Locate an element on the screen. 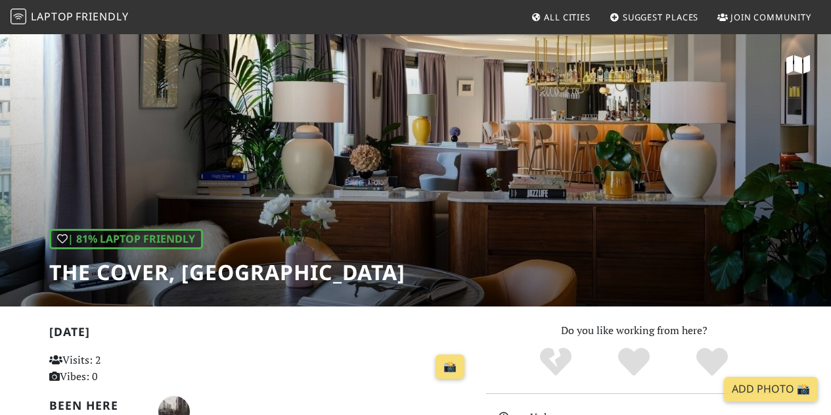 This screenshot has height=415, width=831. a: Suggest Places is located at coordinates (654, 17).